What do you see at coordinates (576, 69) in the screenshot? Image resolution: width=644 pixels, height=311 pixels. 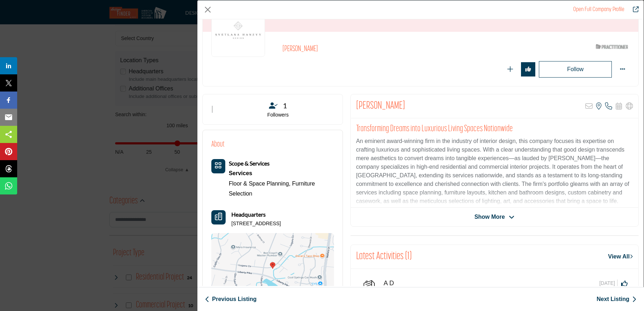 I see `button: Redirect to login` at bounding box center [576, 69].